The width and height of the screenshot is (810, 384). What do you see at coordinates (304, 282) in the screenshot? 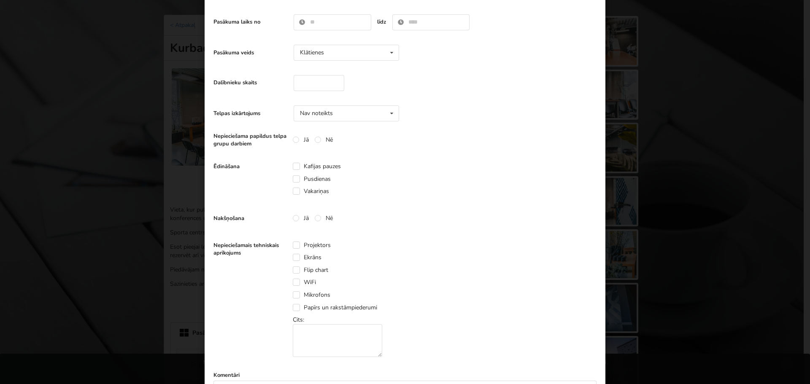
I see `label: WiFi` at bounding box center [304, 282].